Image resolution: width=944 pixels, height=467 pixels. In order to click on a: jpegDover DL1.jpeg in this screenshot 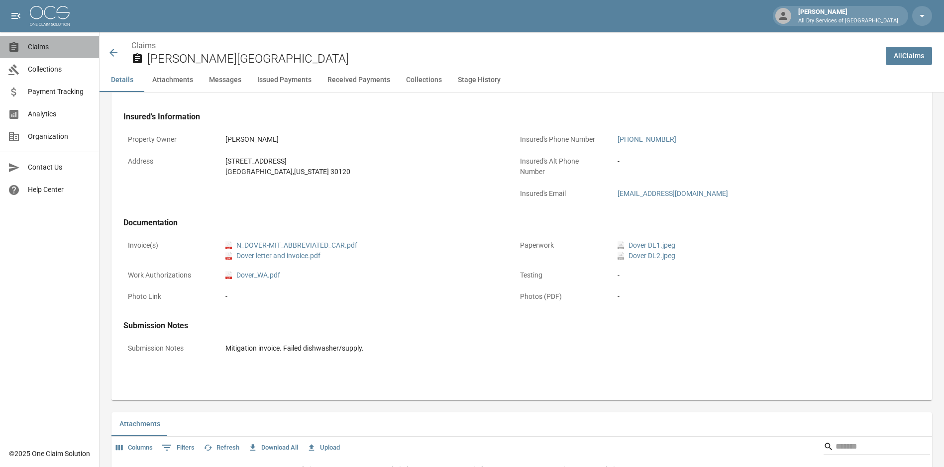, I will do `click(646, 245)`.